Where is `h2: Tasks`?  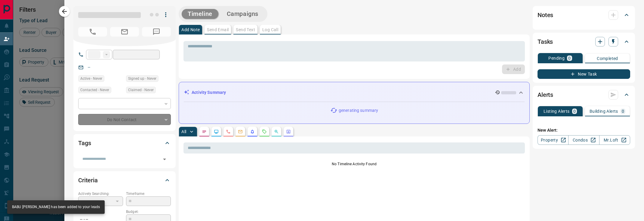 h2: Tasks is located at coordinates (545, 42).